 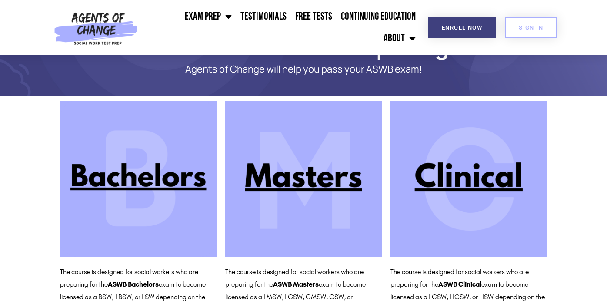 I want to click on b: ASWB Bachelors, so click(x=133, y=284).